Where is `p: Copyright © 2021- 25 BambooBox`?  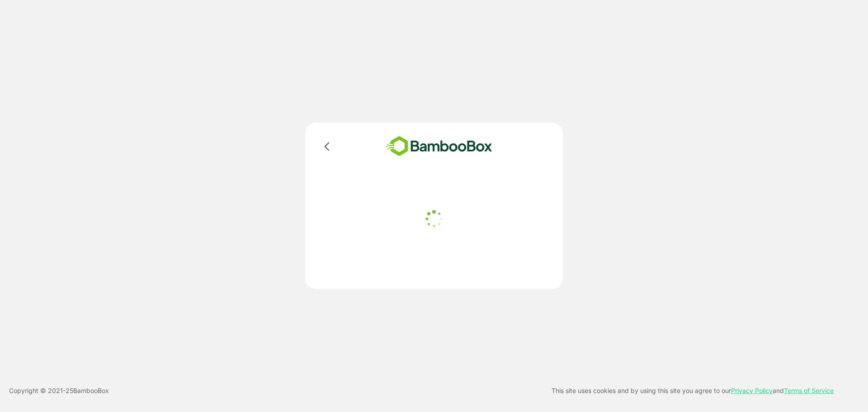
p: Copyright © 2021- 25 BambooBox is located at coordinates (59, 390).